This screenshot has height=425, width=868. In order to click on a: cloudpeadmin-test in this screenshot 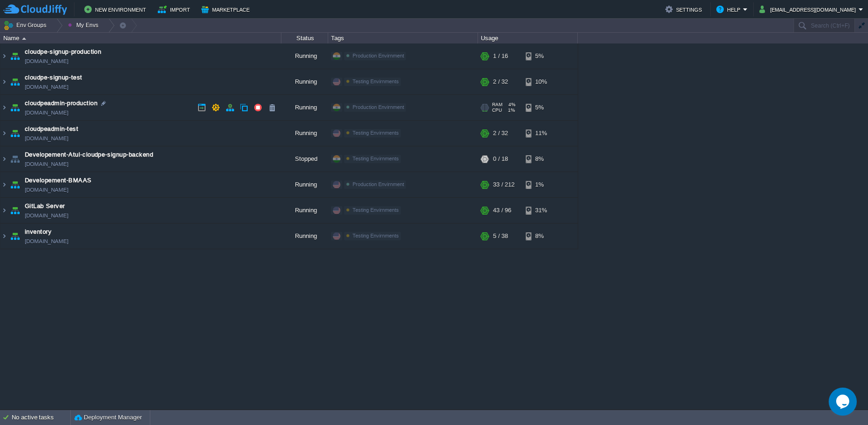, I will do `click(52, 129)`.